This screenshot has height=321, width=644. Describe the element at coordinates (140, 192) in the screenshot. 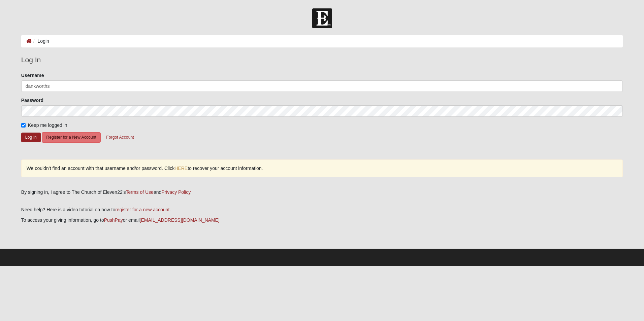

I see `a: Terms of Use` at that location.